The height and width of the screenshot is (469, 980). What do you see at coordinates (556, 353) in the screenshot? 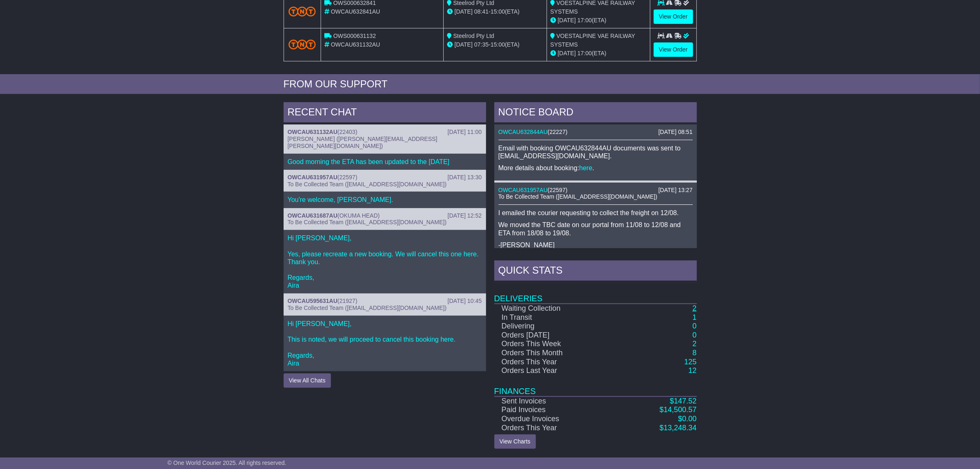
I see `td: Orders This Month` at bounding box center [556, 353].